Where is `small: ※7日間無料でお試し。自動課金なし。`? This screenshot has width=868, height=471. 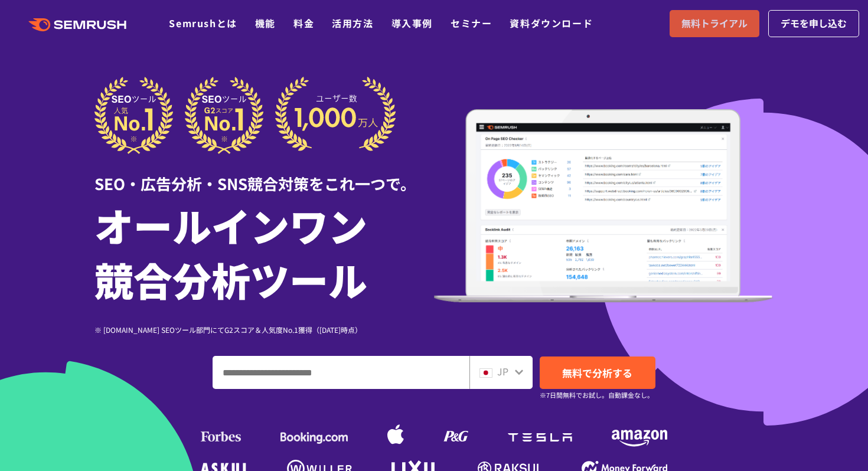 small: ※7日間無料でお試し。自動課金なし。 is located at coordinates (597, 395).